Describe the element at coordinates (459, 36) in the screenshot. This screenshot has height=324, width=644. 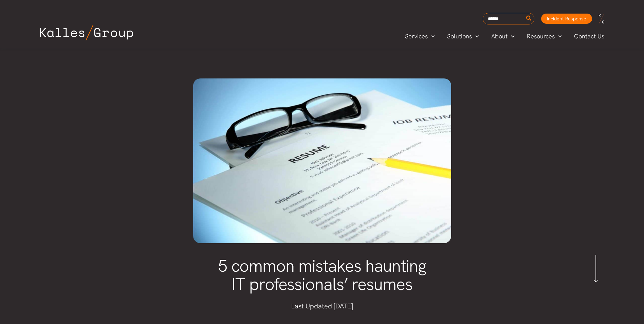
I see `span: Solutions` at that location.